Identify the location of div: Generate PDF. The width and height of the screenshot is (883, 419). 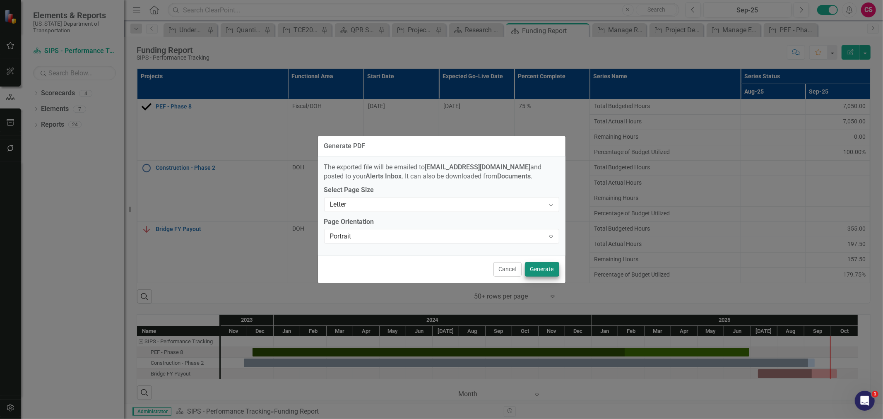
(345, 146).